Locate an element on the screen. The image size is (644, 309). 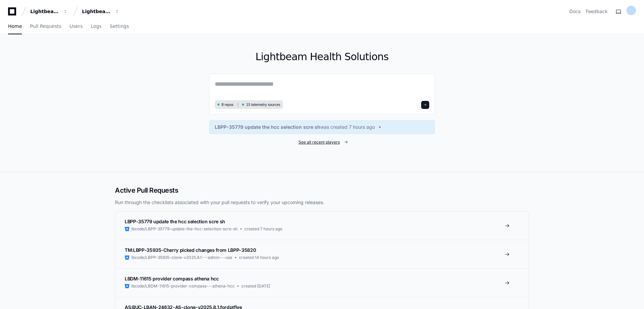
span: Users is located at coordinates (76, 26).